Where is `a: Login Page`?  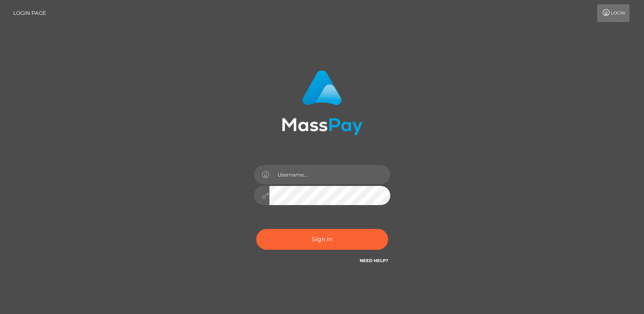
a: Login Page is located at coordinates (29, 13).